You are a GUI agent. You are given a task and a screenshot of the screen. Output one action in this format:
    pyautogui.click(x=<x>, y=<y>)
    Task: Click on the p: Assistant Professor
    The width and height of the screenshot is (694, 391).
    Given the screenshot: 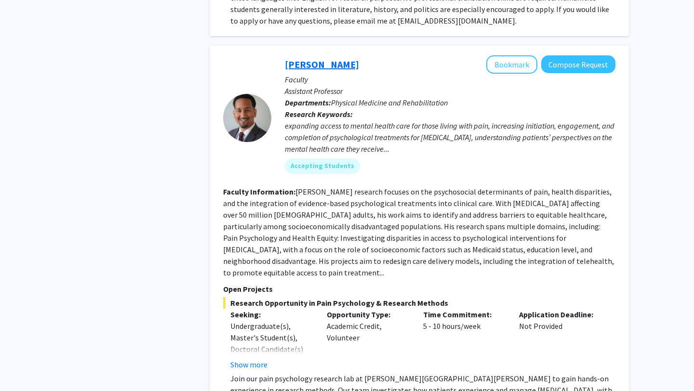 What is the action you would take?
    pyautogui.click(x=450, y=91)
    